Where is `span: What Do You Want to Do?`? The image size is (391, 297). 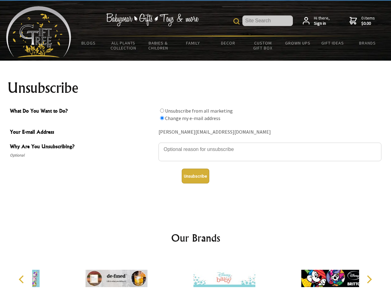 span: What Do You Want to Do? is located at coordinates (83, 111).